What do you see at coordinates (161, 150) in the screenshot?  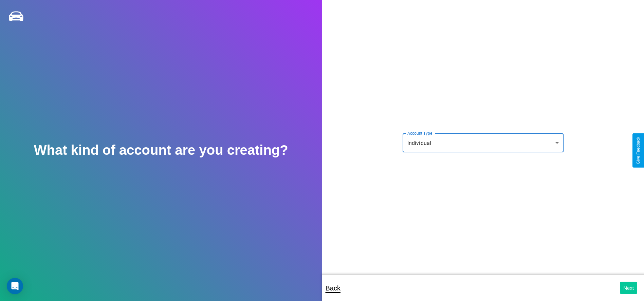 I see `h2: What kind of account are you creating?` at bounding box center [161, 150].